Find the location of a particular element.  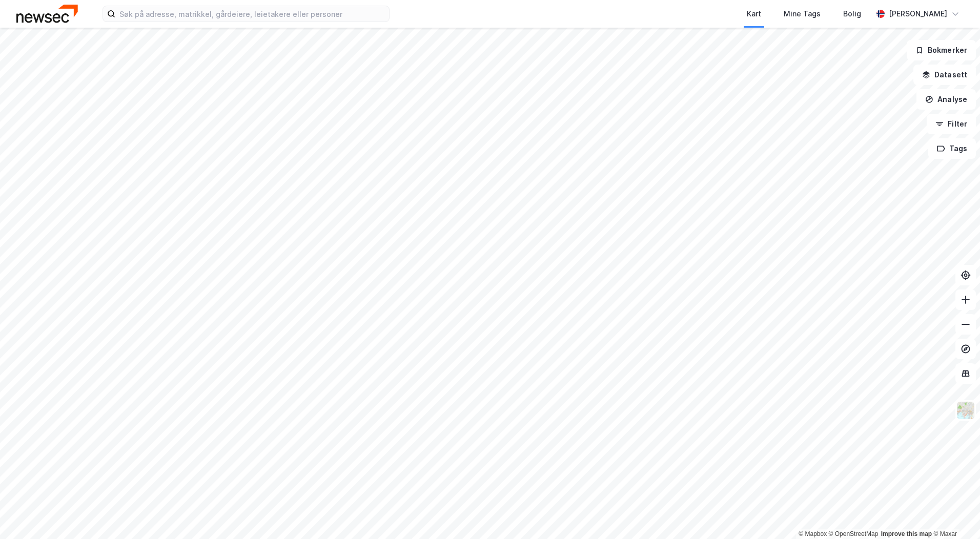

div: Kontrollprogram for chat is located at coordinates (954, 514).